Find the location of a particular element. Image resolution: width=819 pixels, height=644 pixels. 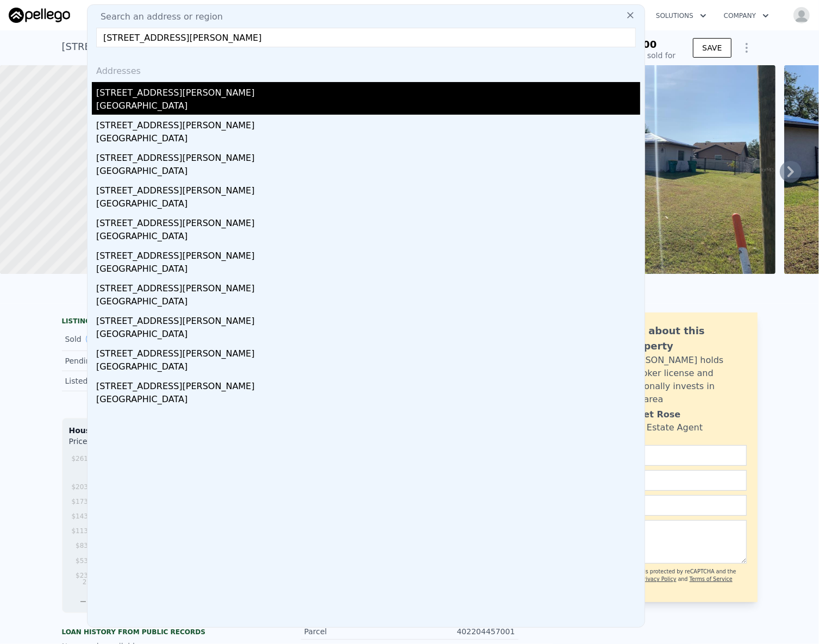

div: 402204457001 is located at coordinates (463, 631).